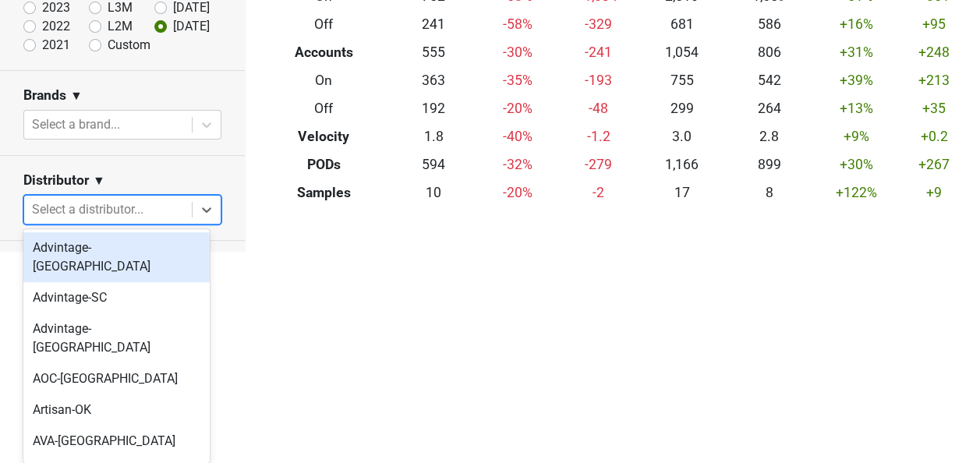  Describe the element at coordinates (682, 164) in the screenshot. I see `td: 1,166` at that location.